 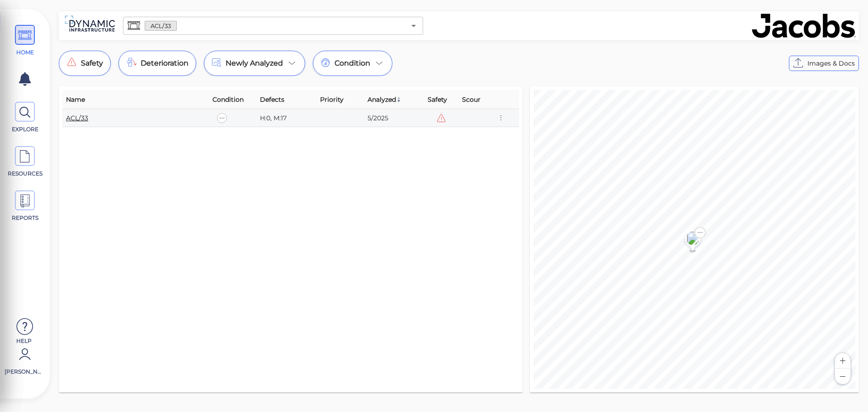 What do you see at coordinates (160, 26) in the screenshot?
I see `span: ACL/33` at bounding box center [160, 26].